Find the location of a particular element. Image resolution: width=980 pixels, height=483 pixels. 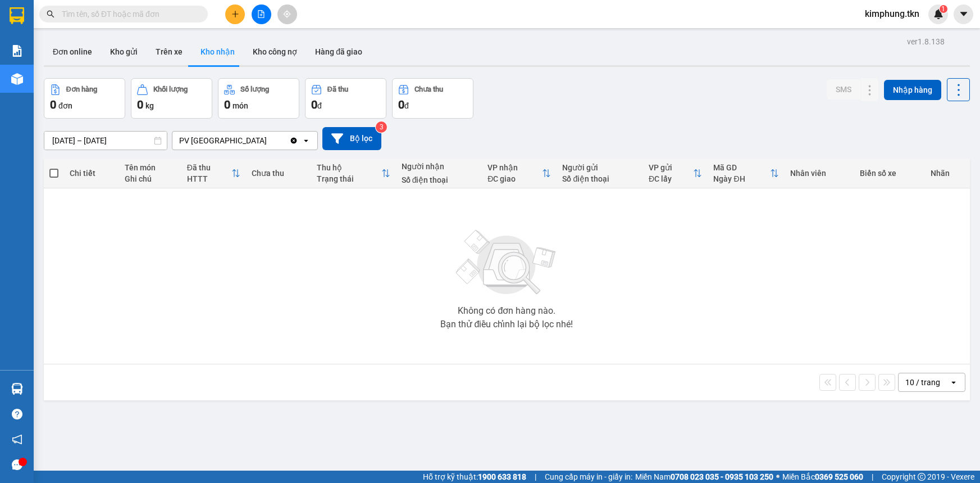

div: HTTT is located at coordinates (210, 179).